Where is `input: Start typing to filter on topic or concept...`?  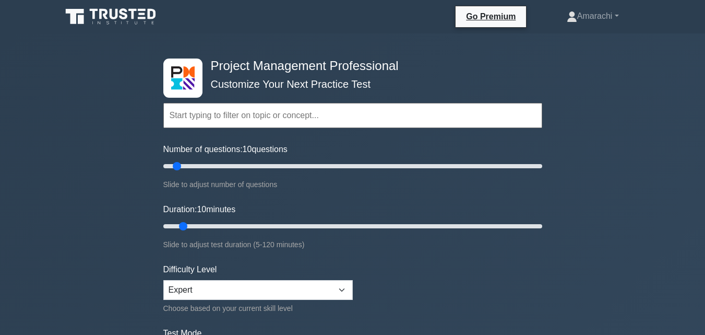 input: Start typing to filter on topic or concept... is located at coordinates (353, 115).